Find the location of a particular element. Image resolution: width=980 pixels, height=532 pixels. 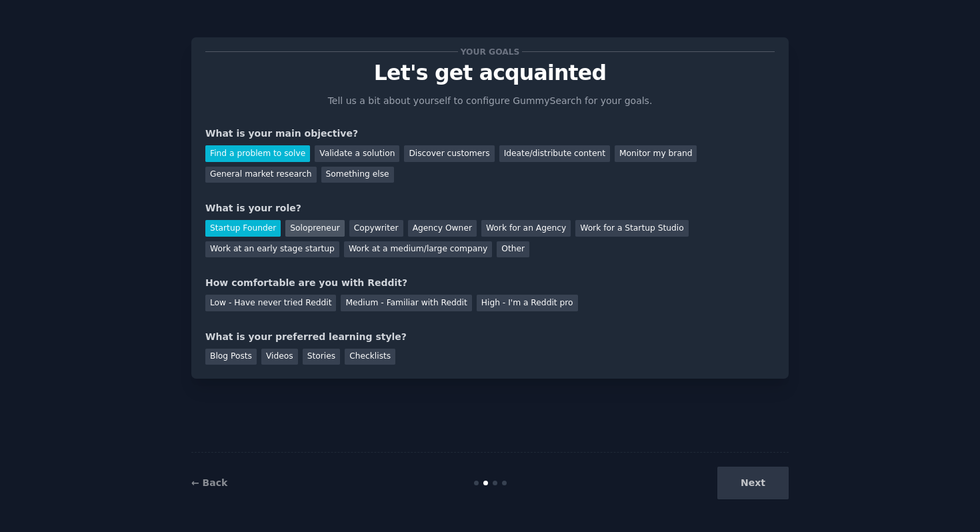

div: Agency Owner is located at coordinates (442, 228).